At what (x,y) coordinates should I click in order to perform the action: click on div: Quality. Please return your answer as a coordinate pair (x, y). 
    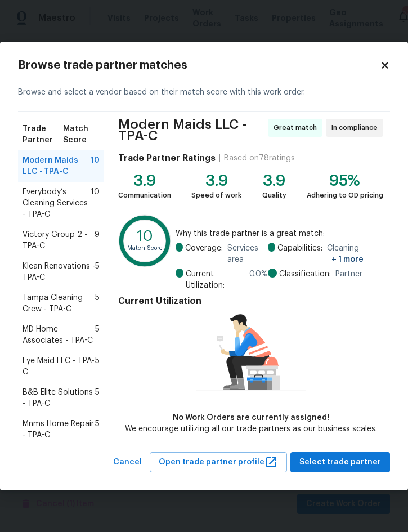
    Looking at the image, I should click on (274, 196).